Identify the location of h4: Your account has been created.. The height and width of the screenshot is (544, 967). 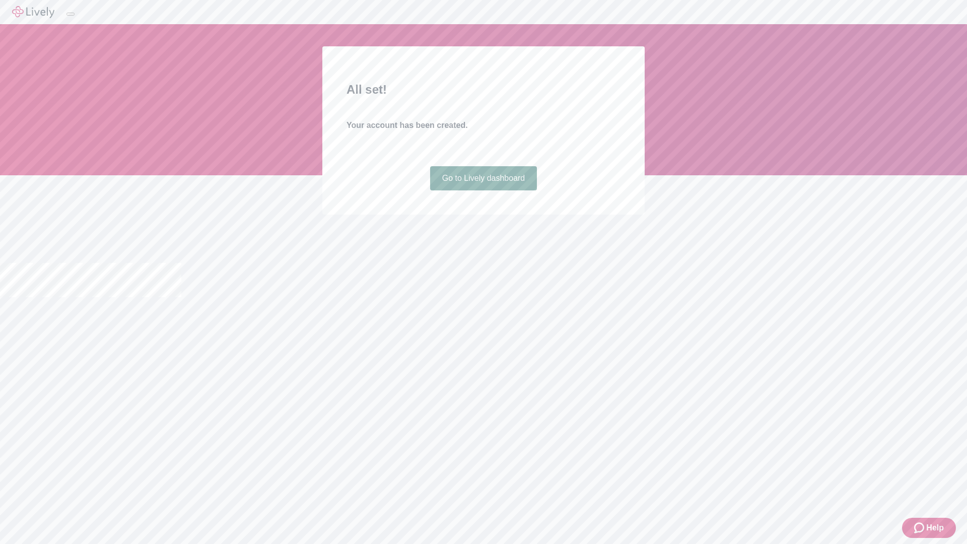
(483, 125).